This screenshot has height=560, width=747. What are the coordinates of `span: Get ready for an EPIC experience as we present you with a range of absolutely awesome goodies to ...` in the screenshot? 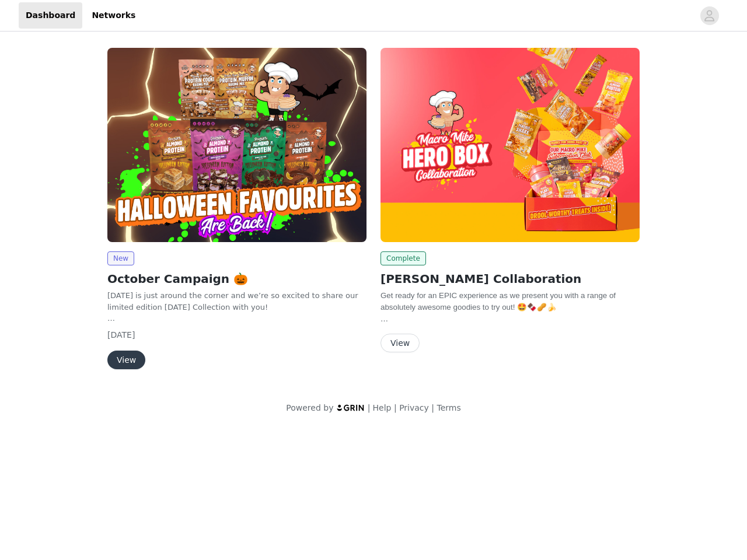 It's located at (498, 301).